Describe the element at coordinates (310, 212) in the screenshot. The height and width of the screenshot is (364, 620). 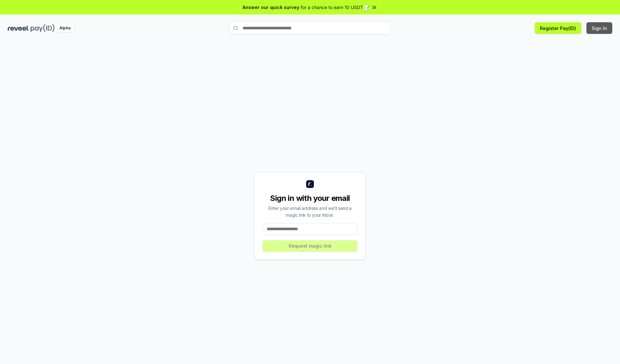
I see `div: Enter your email address and we’ll send a magic link to your inbox.` at that location.